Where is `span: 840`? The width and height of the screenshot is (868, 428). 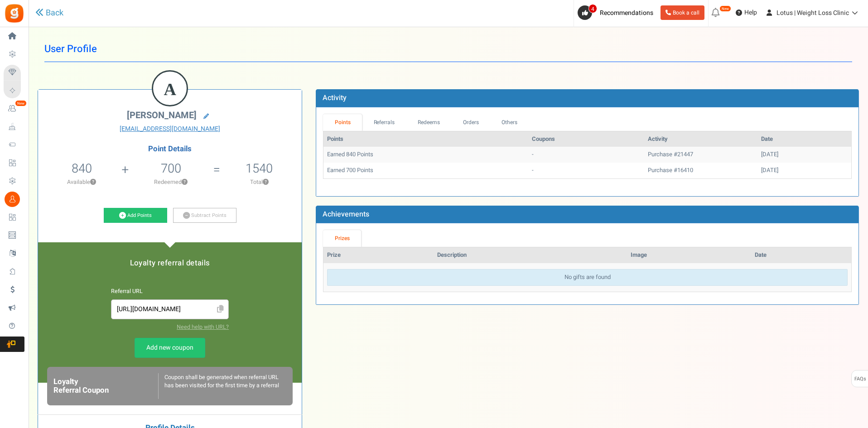 span: 840 is located at coordinates (82, 169).